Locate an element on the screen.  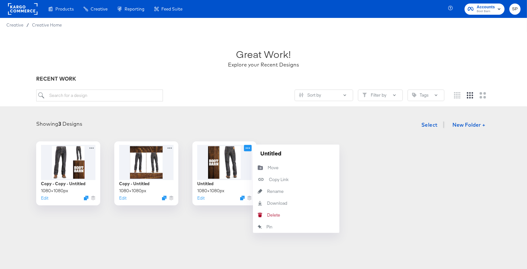
div: Great Work! is located at coordinates (263, 54).